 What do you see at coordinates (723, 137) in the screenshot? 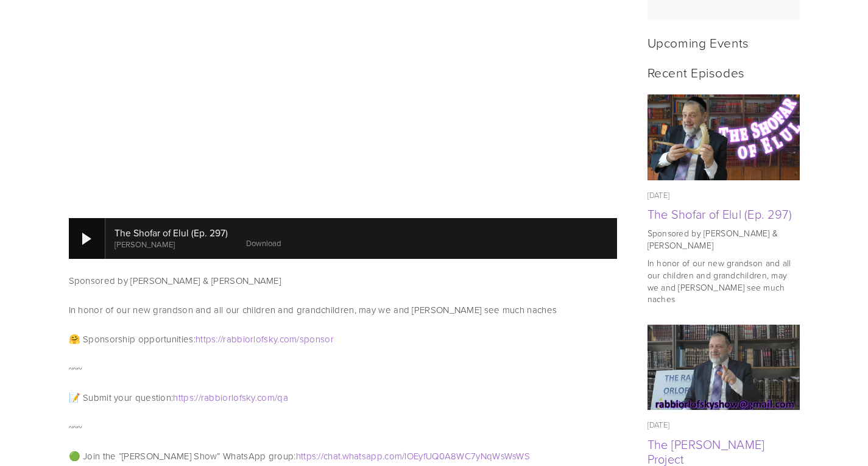
I see `img: The Shofar of Elul (Ep. 297)` at bounding box center [723, 137].